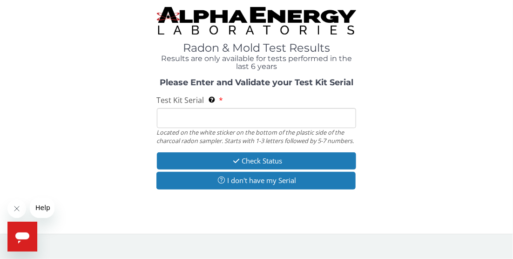 The image size is (513, 259). I want to click on span: Help, so click(13, 10).